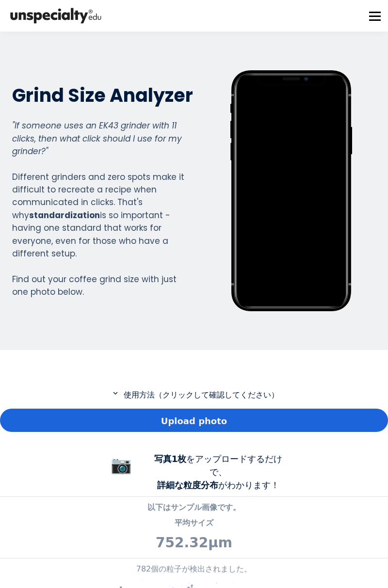  I want to click on mat-icon: expand_more, so click(116, 393).